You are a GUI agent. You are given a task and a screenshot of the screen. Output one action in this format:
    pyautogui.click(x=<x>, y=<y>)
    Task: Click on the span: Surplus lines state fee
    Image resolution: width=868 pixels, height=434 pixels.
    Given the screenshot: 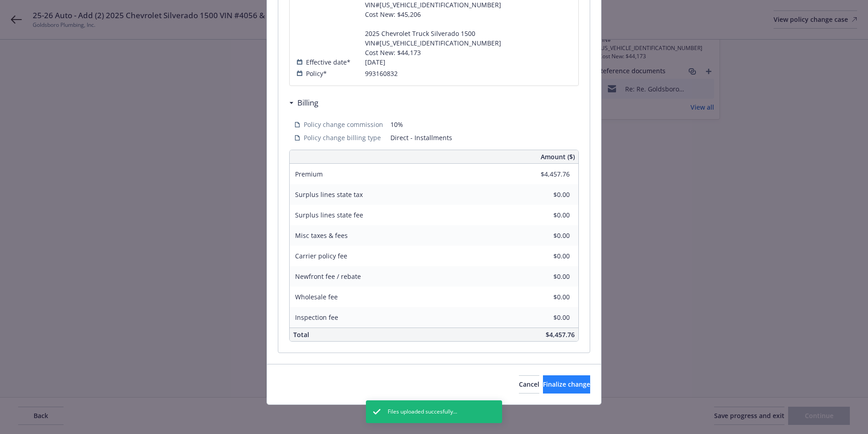 What is the action you would take?
    pyautogui.click(x=329, y=215)
    